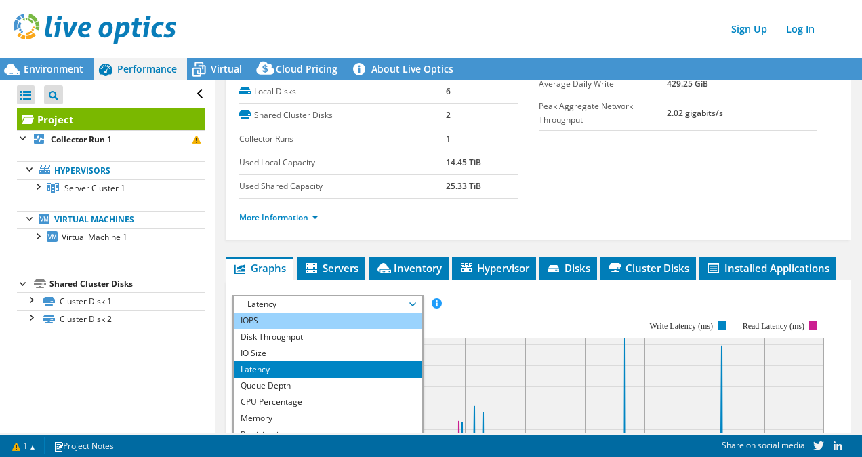 This screenshot has height=457, width=862. What do you see at coordinates (749, 28) in the screenshot?
I see `a: Sign Up` at bounding box center [749, 28].